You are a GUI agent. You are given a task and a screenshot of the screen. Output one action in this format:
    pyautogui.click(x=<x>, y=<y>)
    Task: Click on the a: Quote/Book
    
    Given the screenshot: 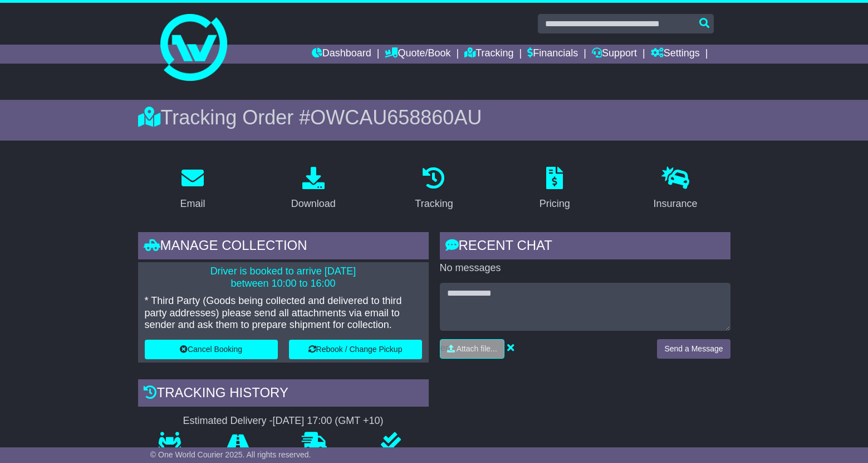 What is the action you would take?
    pyautogui.click(x=418, y=54)
    